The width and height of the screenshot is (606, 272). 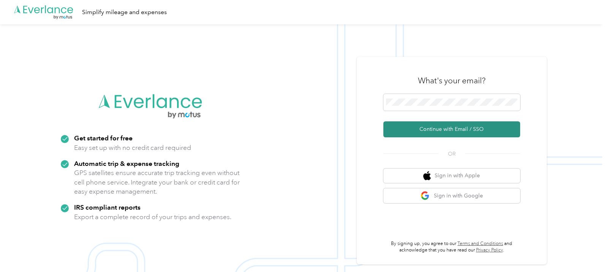 What do you see at coordinates (452, 81) in the screenshot?
I see `h3: What's your email?` at bounding box center [452, 81].